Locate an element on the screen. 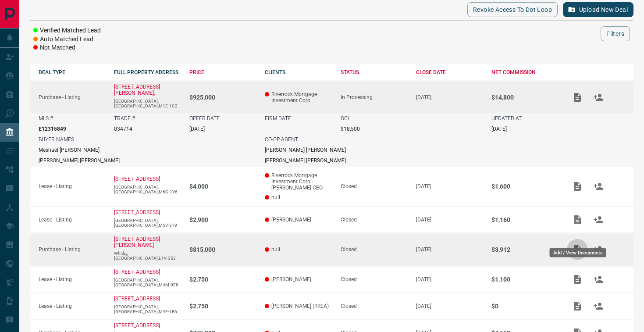  div: CLOSE DATE is located at coordinates (449, 72).